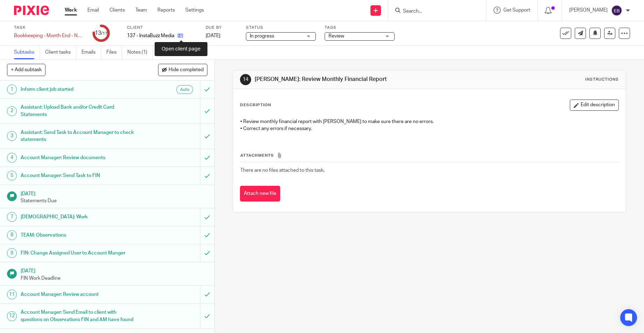  What do you see at coordinates (150, 36) in the screenshot?
I see `p: 137 - InstaBuzz Media` at bounding box center [150, 36].